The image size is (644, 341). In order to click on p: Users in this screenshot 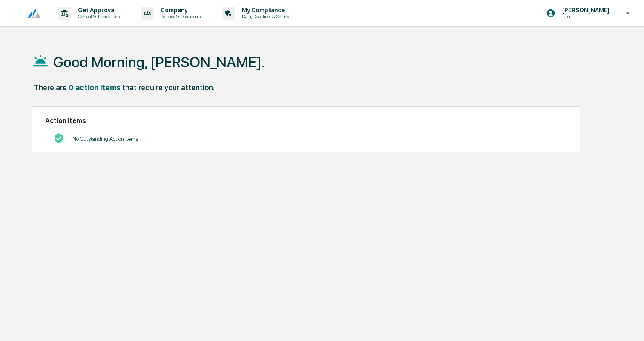, I will do `click(584, 16)`.